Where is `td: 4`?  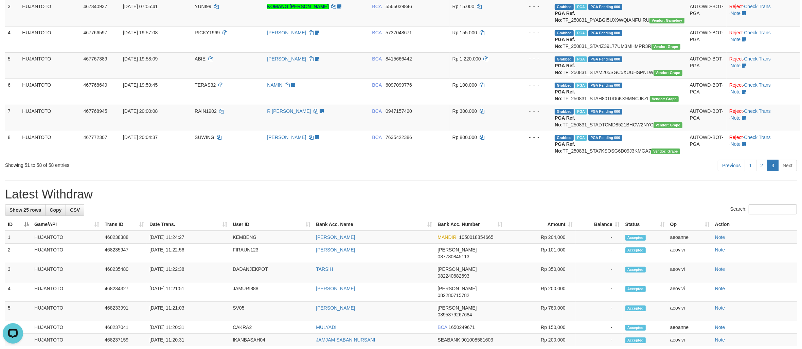 td: 4 is located at coordinates (18, 292).